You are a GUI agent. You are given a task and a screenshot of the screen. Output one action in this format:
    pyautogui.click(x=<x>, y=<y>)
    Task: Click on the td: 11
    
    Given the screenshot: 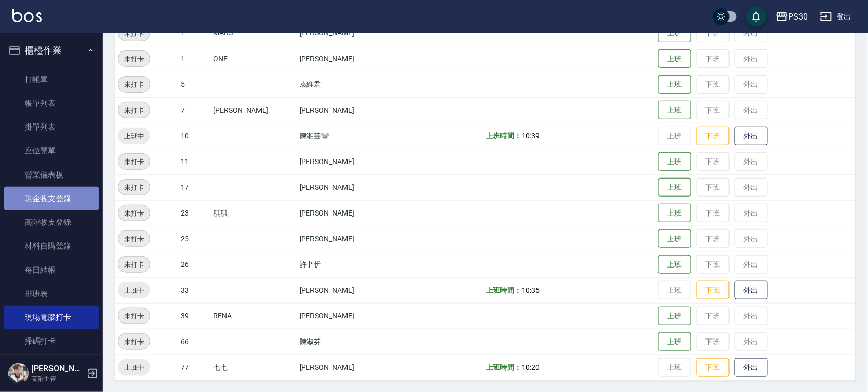 What is the action you would take?
    pyautogui.click(x=194, y=162)
    